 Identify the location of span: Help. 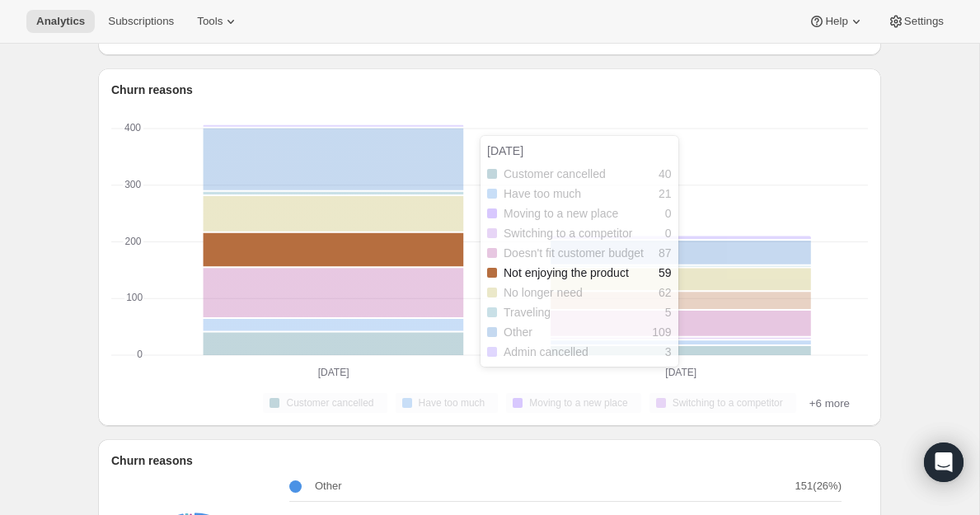
(836, 21).